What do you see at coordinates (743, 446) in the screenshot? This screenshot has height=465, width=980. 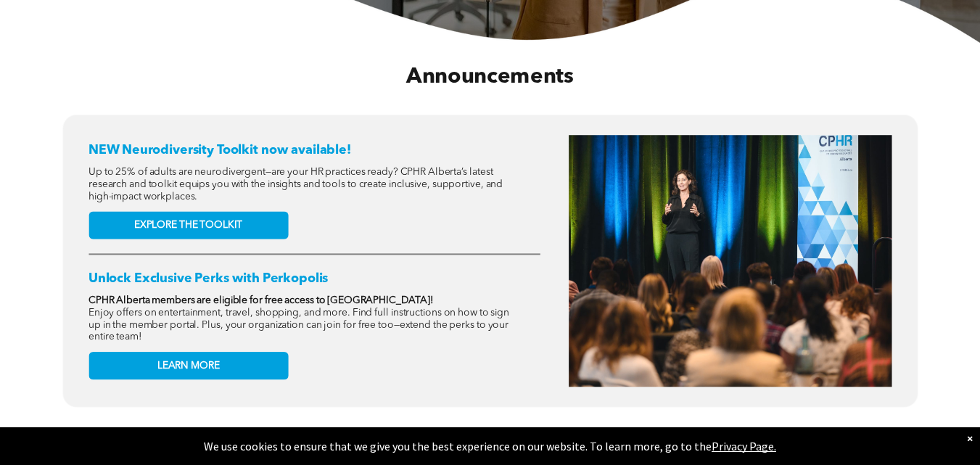 I see `a: Privacy Page.` at bounding box center [743, 446].